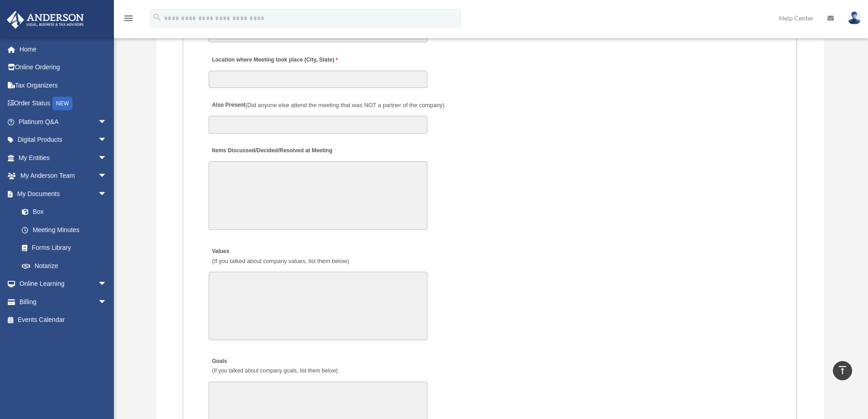 The image size is (868, 419). What do you see at coordinates (128, 18) in the screenshot?
I see `i: menu` at bounding box center [128, 18].